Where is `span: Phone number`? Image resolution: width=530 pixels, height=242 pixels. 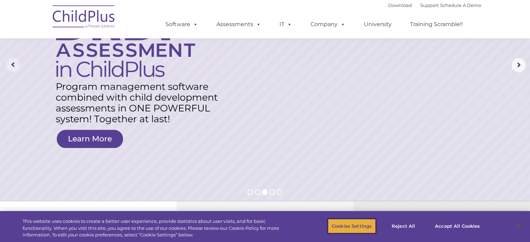
span: Phone number is located at coordinates (111, 77).